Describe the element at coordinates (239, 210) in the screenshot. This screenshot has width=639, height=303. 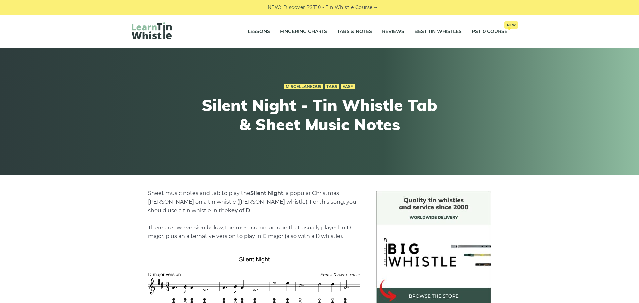
I see `strong: key of D` at that location.